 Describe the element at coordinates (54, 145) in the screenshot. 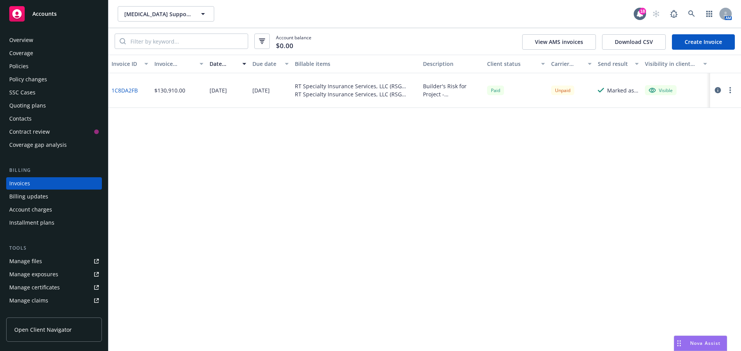

I see `a: Coverage gap analysis` at that location.